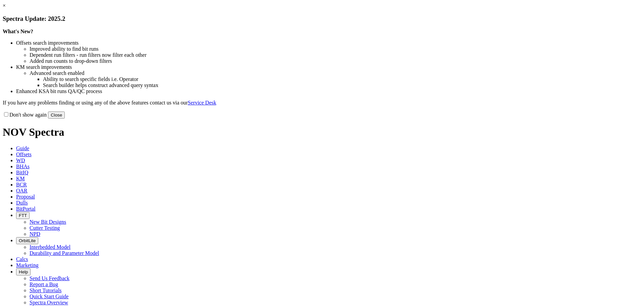 Image resolution: width=644 pixels, height=306 pixels. What do you see at coordinates (329, 67) in the screenshot?
I see `li: KM search improvements` at bounding box center [329, 67].